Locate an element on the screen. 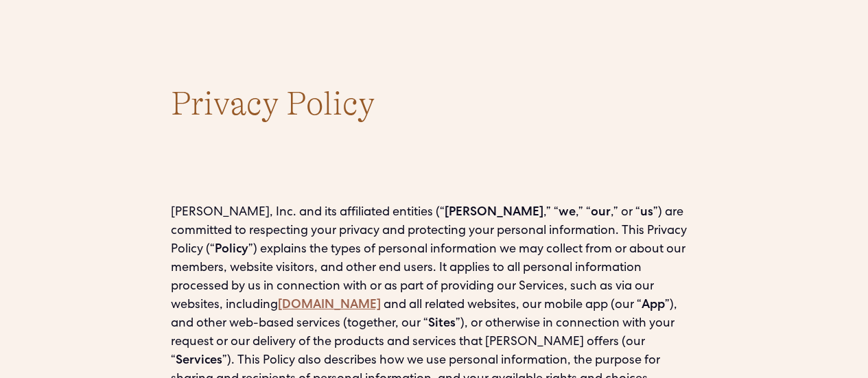  strong: Policy is located at coordinates (231, 250).